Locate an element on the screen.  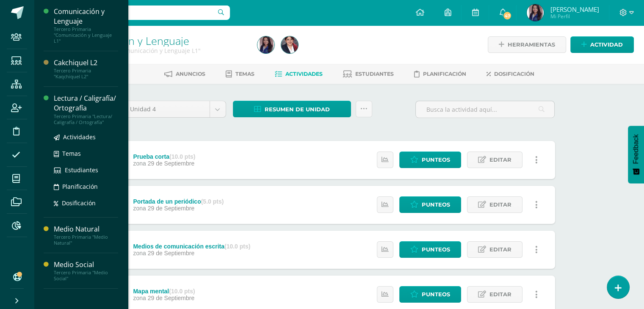
div: Tercero Primaria 'Comunicación y Lenguaje L1' is located at coordinates (157, 51).